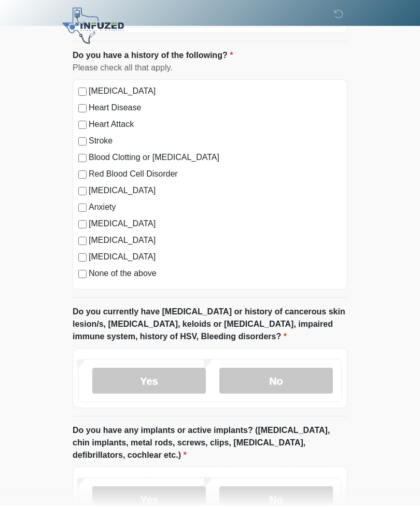  I want to click on label: Heart Disease, so click(215, 108).